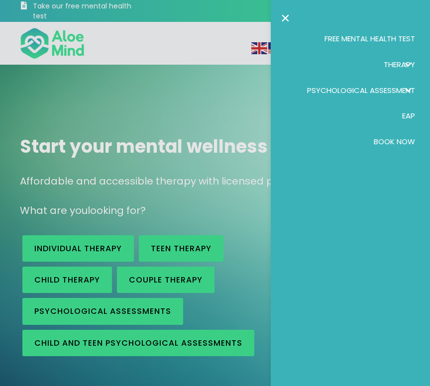  I want to click on a: Book Now, so click(350, 142).